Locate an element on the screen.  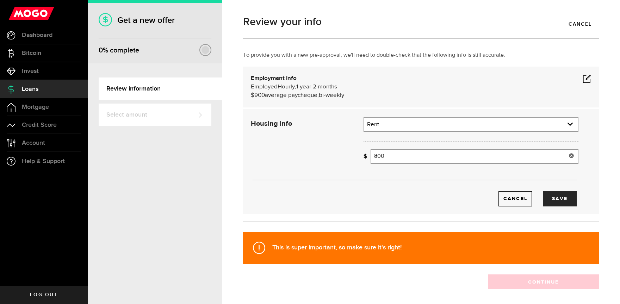
span: bi-weekly is located at coordinates (332, 95).